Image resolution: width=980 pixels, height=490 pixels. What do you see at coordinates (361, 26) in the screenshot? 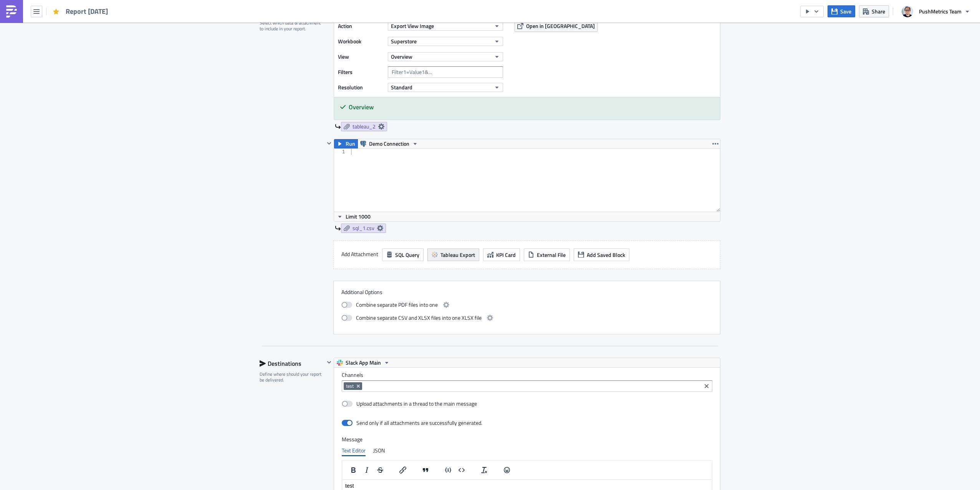
I see `label: Action` at bounding box center [361, 26].